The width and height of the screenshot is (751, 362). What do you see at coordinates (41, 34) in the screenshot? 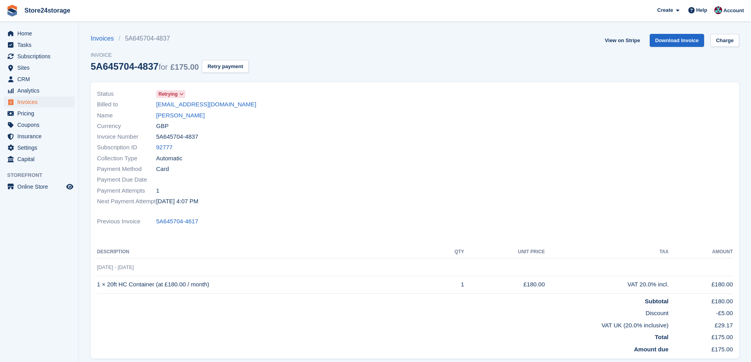
I see `span: Home` at bounding box center [41, 34].